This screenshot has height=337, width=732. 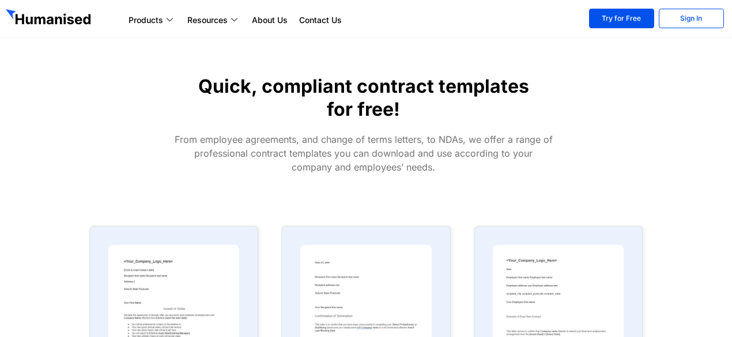 What do you see at coordinates (270, 20) in the screenshot?
I see `a: About Us` at bounding box center [270, 20].